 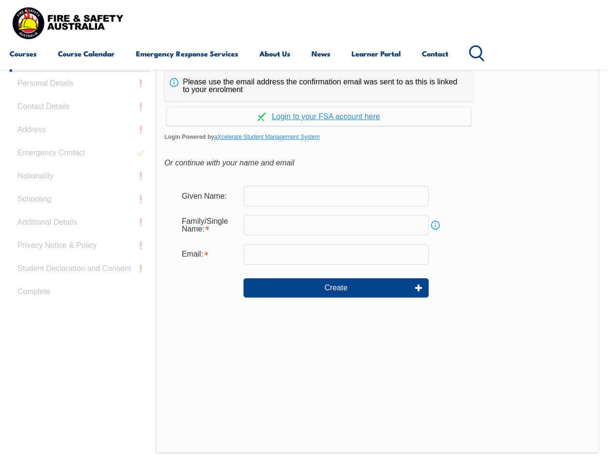 I want to click on a: Emergency Response Services, so click(x=187, y=54).